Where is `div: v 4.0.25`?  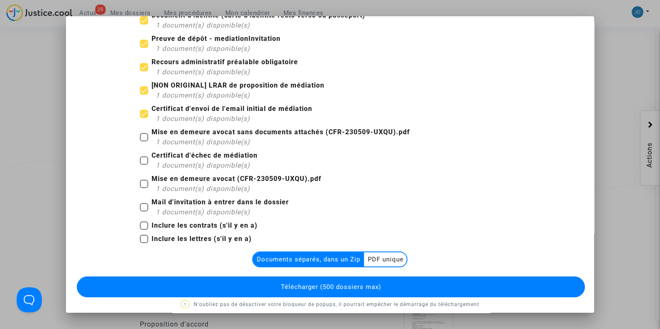
div: v 4.0.25 is located at coordinates (32, 17).